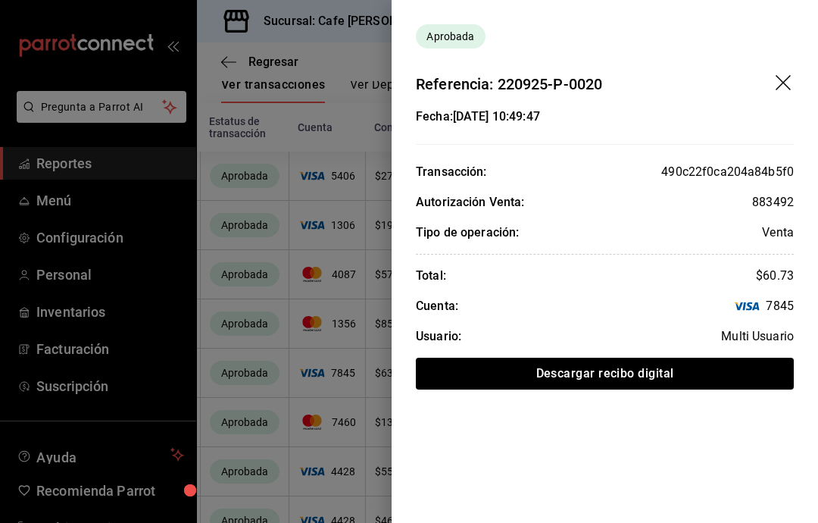 The height and width of the screenshot is (523, 818). Describe the element at coordinates (785, 84) in the screenshot. I see `button: drag` at that location.